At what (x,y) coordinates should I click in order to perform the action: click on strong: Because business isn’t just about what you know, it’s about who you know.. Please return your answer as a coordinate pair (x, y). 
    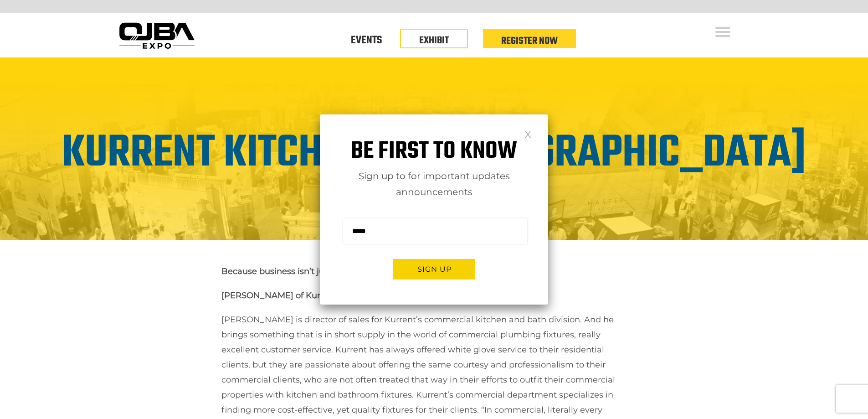
    Looking at the image, I should click on (375, 271).